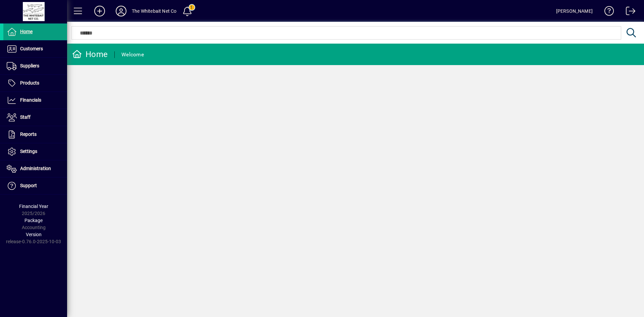 This screenshot has width=644, height=317. I want to click on a: Support, so click(35, 186).